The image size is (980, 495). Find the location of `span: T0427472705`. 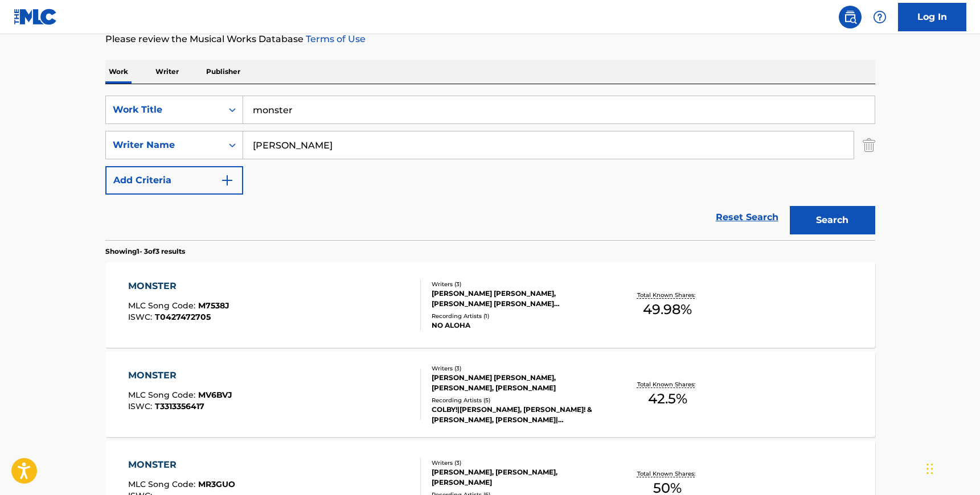

span: T0427472705 is located at coordinates (183, 317).